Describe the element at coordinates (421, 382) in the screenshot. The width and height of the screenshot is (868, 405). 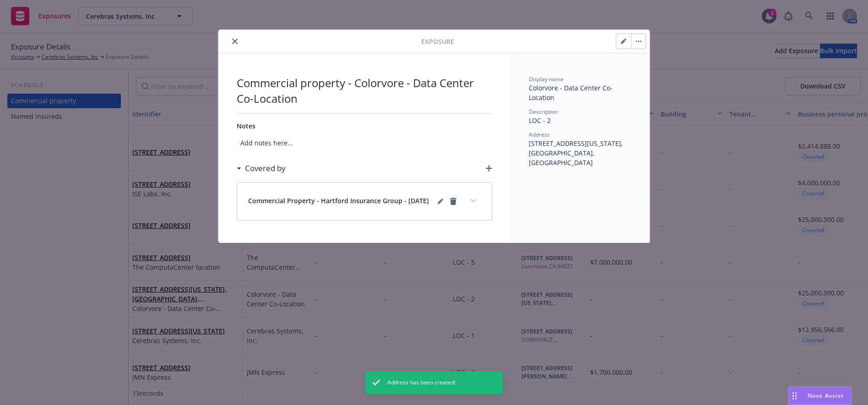
I see `span: Address has been created!` at that location.